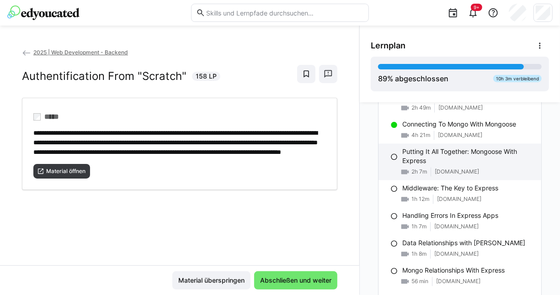 This screenshot has width=560, height=295. What do you see at coordinates (418, 254) in the screenshot?
I see `span: 1h 8m` at bounding box center [418, 254].